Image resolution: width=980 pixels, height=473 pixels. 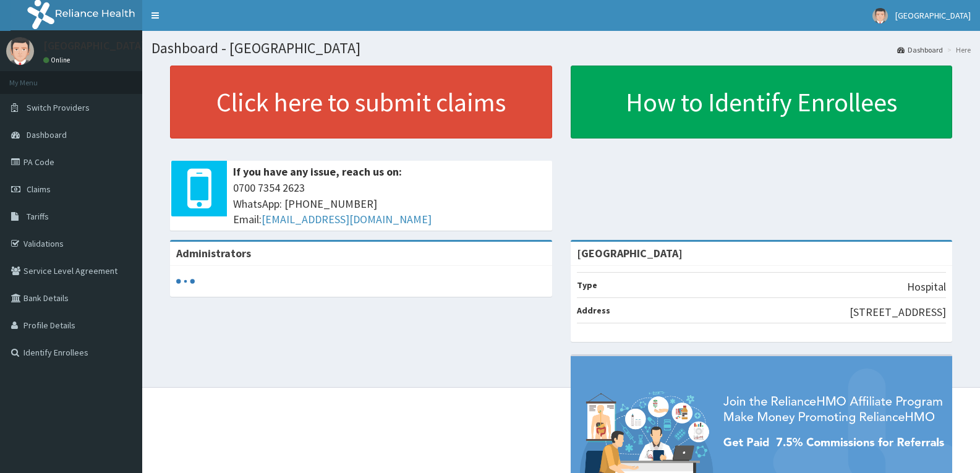 What do you see at coordinates (58, 60) in the screenshot?
I see `a: Online` at bounding box center [58, 60].